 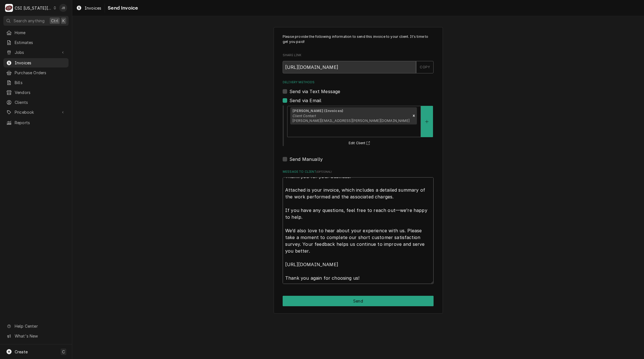 What do you see at coordinates (358, 159) in the screenshot?
I see `div: Invoice Send Form` at bounding box center [358, 159].